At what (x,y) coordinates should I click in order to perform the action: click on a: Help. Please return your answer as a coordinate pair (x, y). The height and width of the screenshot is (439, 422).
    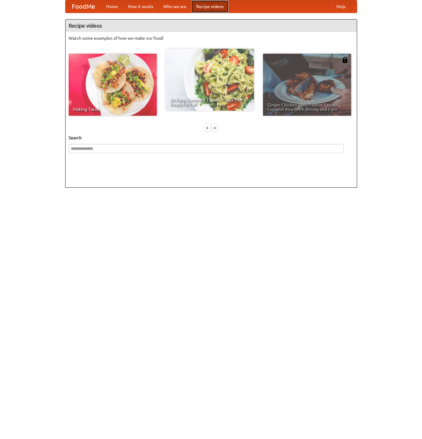
    Looking at the image, I should click on (341, 7).